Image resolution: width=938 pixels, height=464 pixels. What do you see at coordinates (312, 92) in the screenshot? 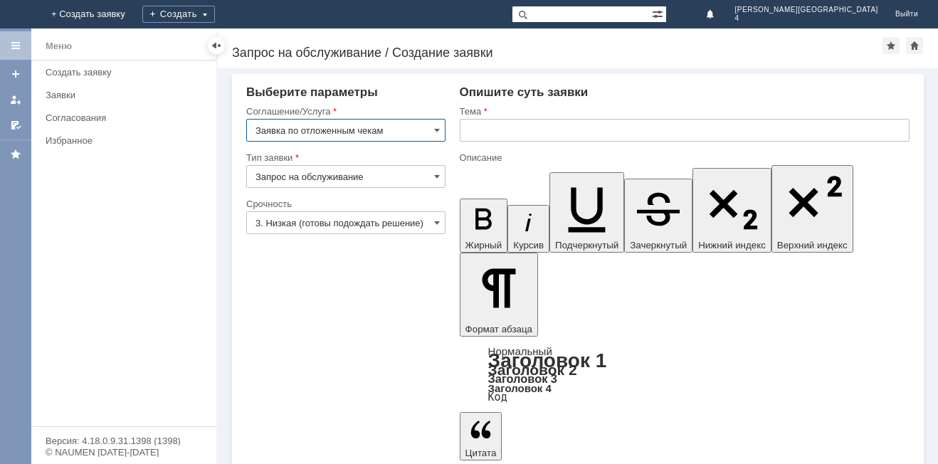
I see `span: Выберите параметры` at bounding box center [312, 92].